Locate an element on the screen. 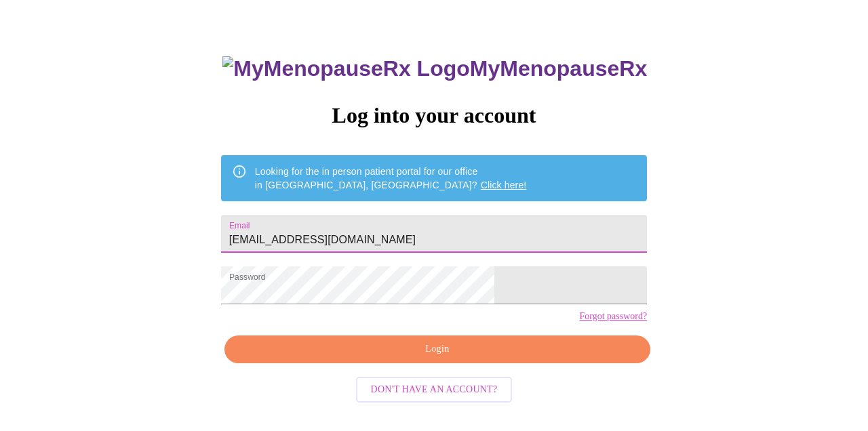  a: Forgot password? is located at coordinates (613, 317).